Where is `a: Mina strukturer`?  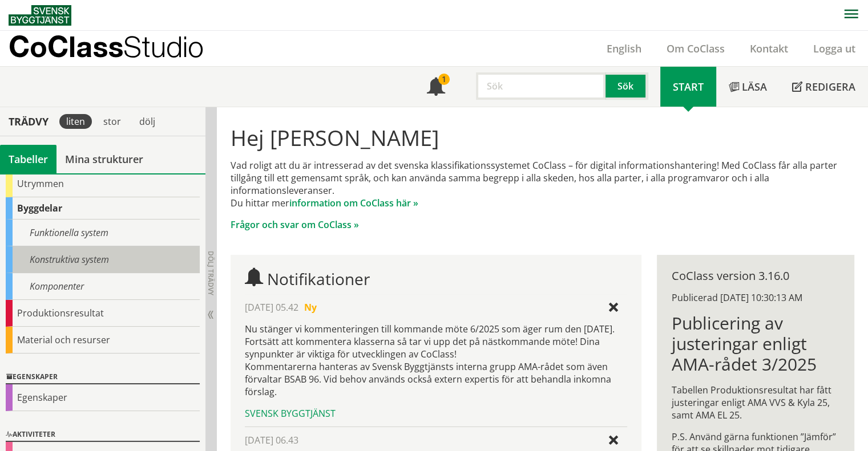 a: Mina strukturer is located at coordinates (104, 159).